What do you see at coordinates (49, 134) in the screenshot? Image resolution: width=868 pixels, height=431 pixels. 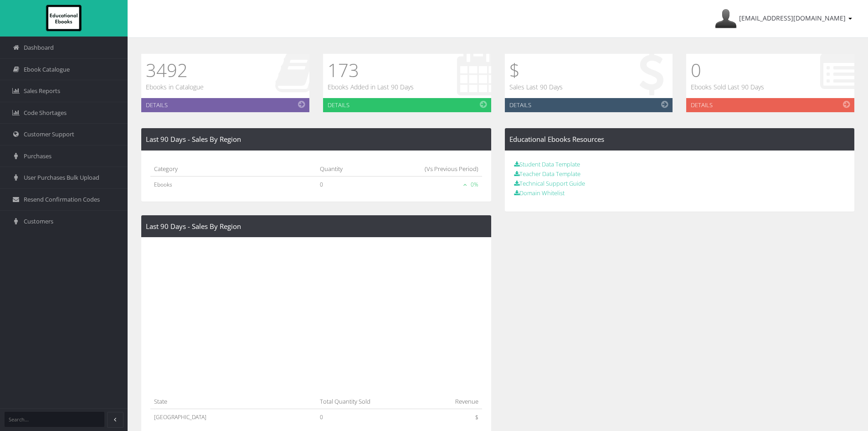 I see `span: Customer Support` at bounding box center [49, 134].